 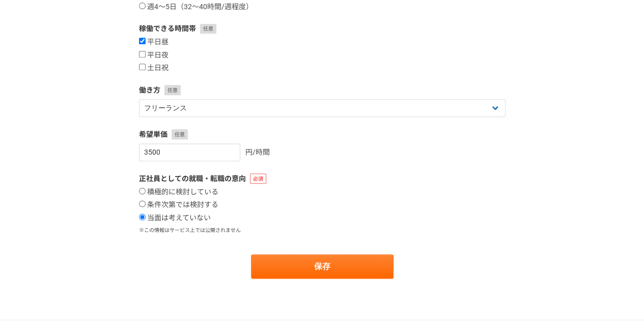 I want to click on input: 土日祝, so click(x=142, y=67).